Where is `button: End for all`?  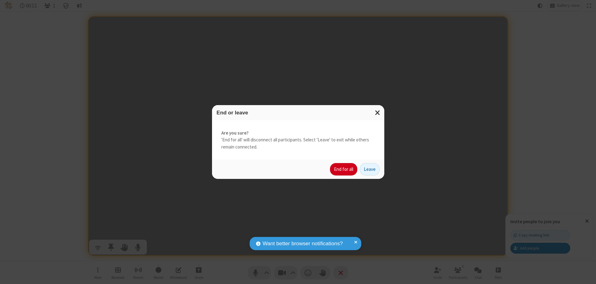 button: End for all is located at coordinates (344, 170).